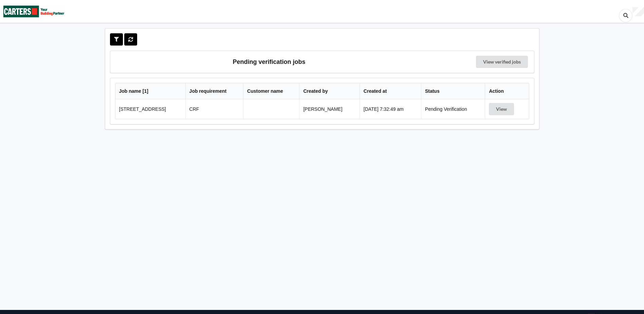 Image resolution: width=644 pixels, height=314 pixels. Describe the element at coordinates (34, 11) in the screenshot. I see `img: Carters` at that location.